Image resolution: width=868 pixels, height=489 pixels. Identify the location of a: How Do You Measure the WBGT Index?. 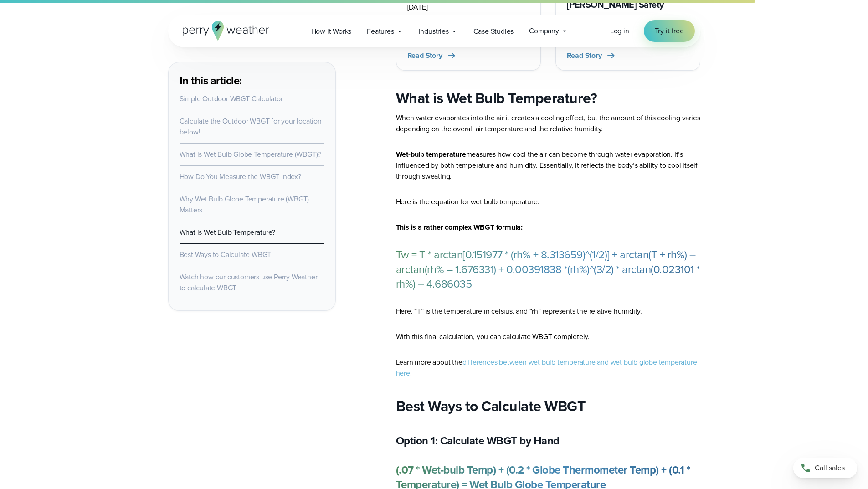
(240, 176).